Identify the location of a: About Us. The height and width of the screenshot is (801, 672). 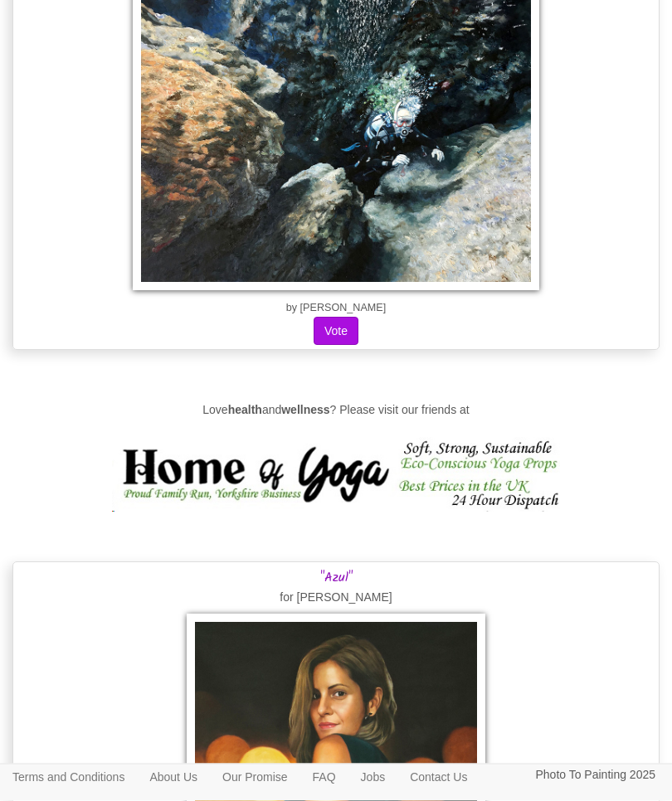
(173, 777).